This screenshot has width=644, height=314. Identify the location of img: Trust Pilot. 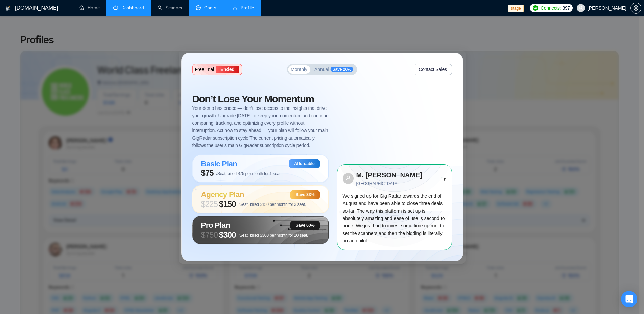
(444, 178).